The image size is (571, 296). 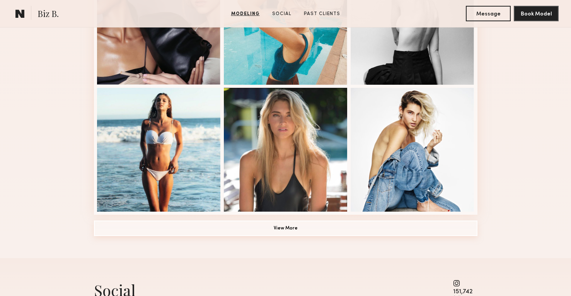 What do you see at coordinates (537, 13) in the screenshot?
I see `a: Book Model` at bounding box center [537, 13].